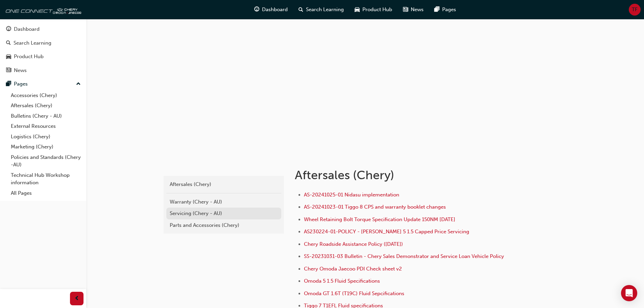  What do you see at coordinates (321, 10) in the screenshot?
I see `a: search-iconSearch Learning` at bounding box center [321, 10].